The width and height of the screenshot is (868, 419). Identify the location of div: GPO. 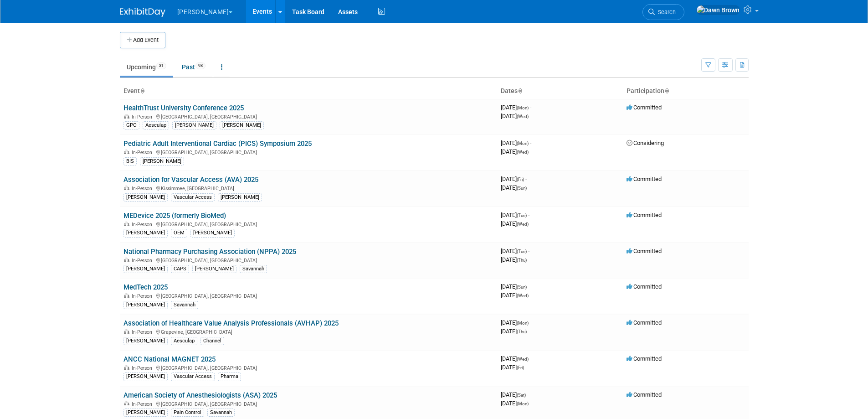
(131, 125).